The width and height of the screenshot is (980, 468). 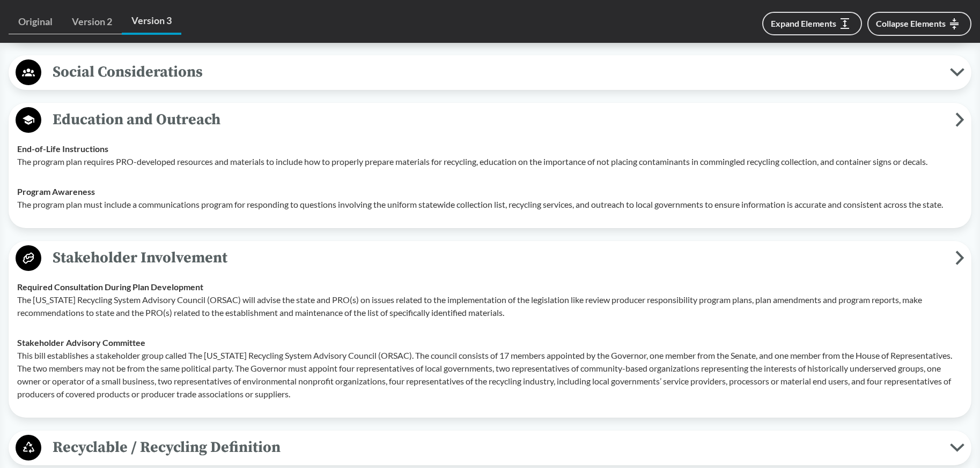 What do you see at coordinates (110, 287) in the screenshot?
I see `strong: Required Consultation During Plan Development` at bounding box center [110, 287].